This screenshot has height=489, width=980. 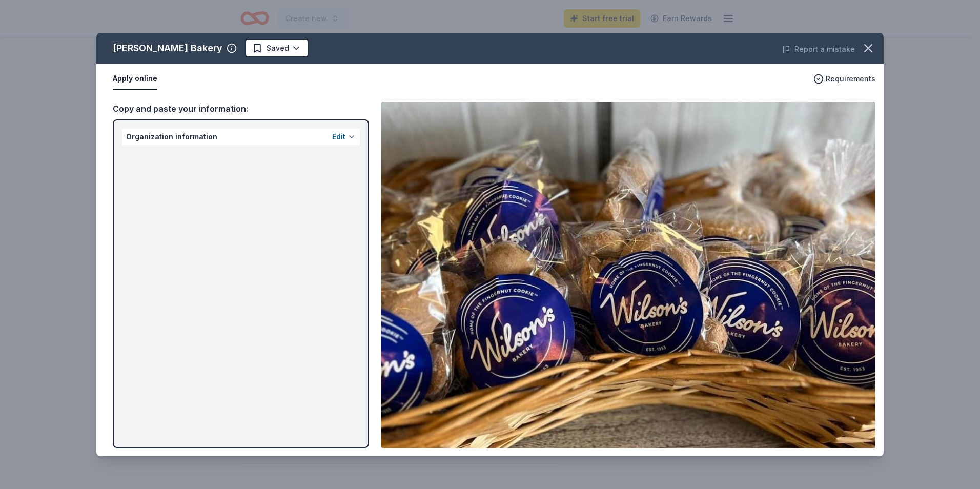 What do you see at coordinates (278, 48) in the screenshot?
I see `span: Saved` at bounding box center [278, 48].